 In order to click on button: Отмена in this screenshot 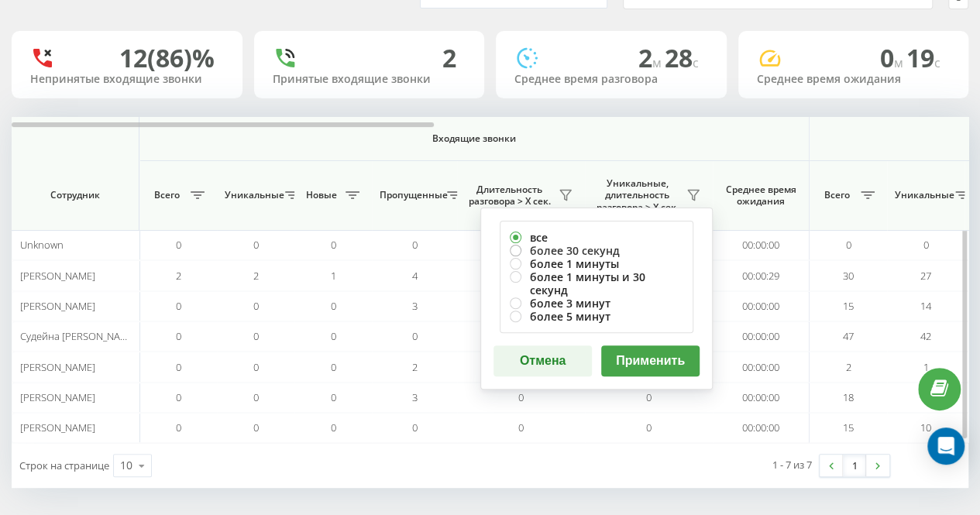, I will do `click(543, 361)`.